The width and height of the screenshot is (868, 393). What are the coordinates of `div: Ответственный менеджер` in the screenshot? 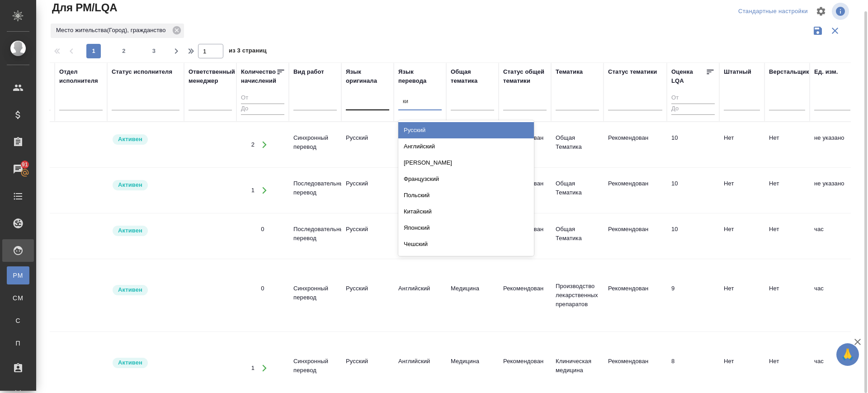 It's located at (212, 76).